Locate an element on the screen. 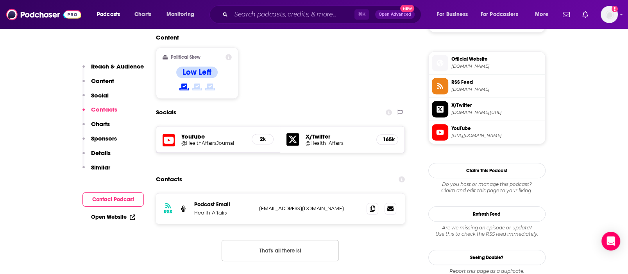  p: Social is located at coordinates (100, 95).